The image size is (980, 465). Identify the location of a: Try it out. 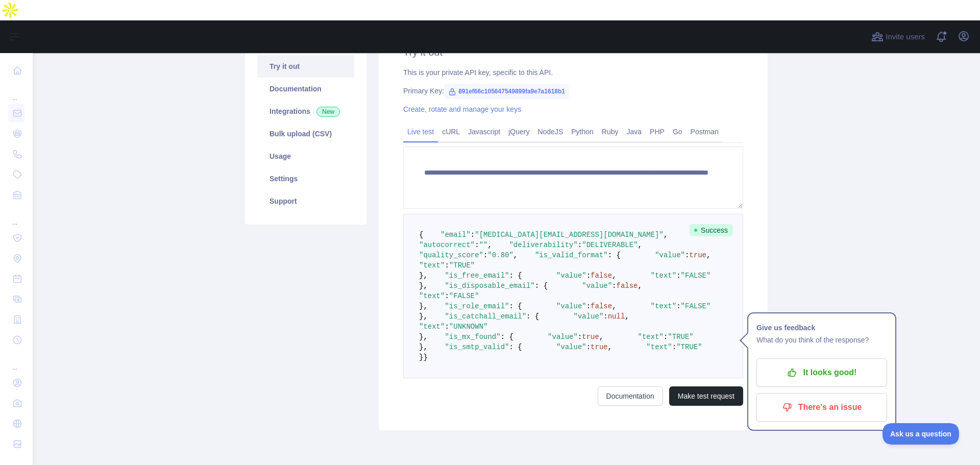
(306, 66).